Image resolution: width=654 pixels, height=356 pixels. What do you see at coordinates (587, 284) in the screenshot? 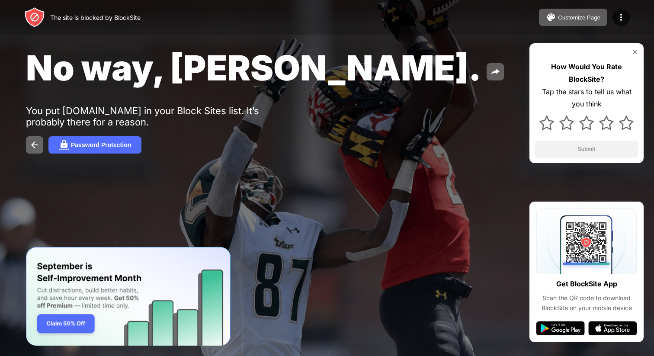
I see `div: Get BlockSite App` at bounding box center [587, 284].